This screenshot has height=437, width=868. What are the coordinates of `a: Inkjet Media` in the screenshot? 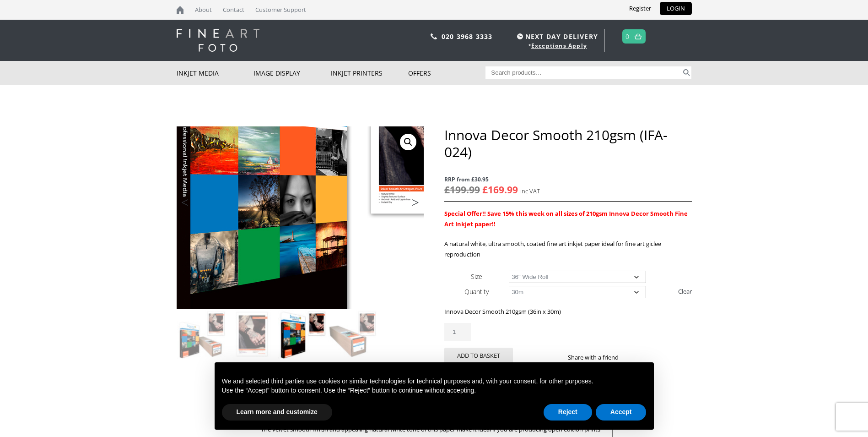 It's located at (215, 73).